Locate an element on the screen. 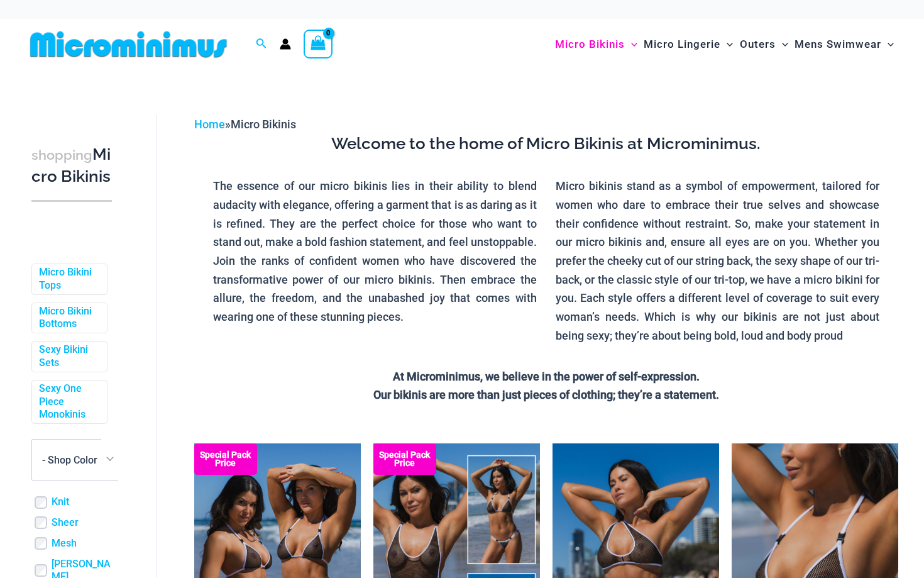  span: Micro Lingerie is located at coordinates (682, 44).